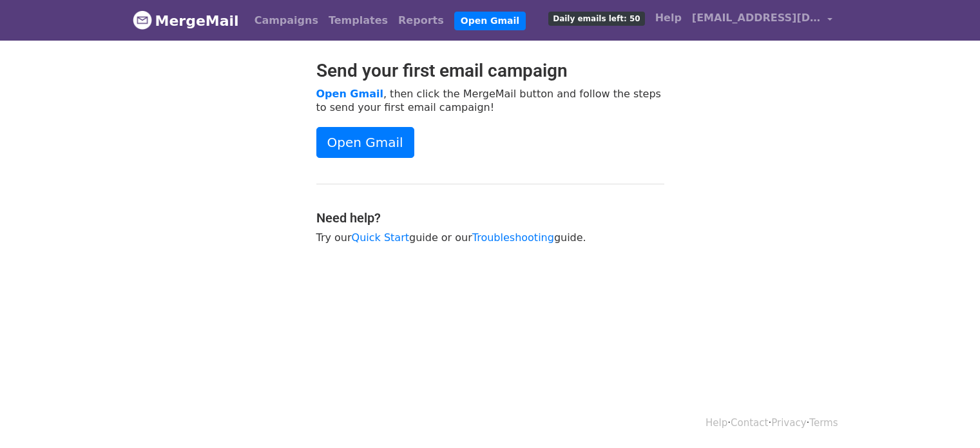 The width and height of the screenshot is (980, 448). Describe the element at coordinates (490, 100) in the screenshot. I see `p: , then click the MergeMail button and follow the steps to send your first email campaign!` at that location.